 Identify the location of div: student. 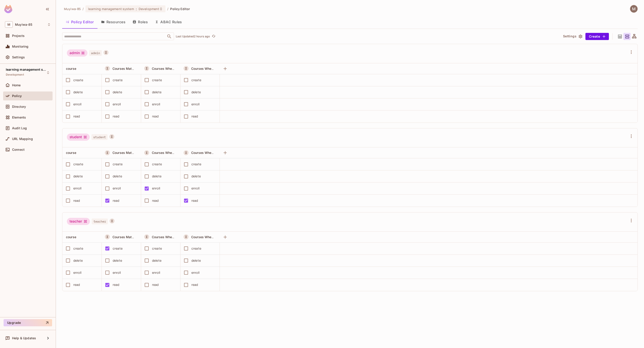
(78, 137).